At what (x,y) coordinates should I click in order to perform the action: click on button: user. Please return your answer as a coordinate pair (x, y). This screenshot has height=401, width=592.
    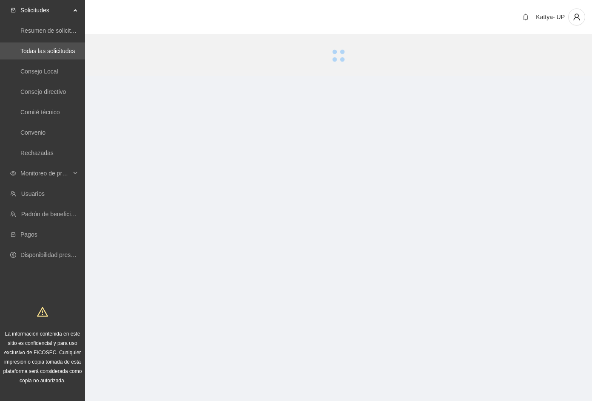
    Looking at the image, I should click on (577, 17).